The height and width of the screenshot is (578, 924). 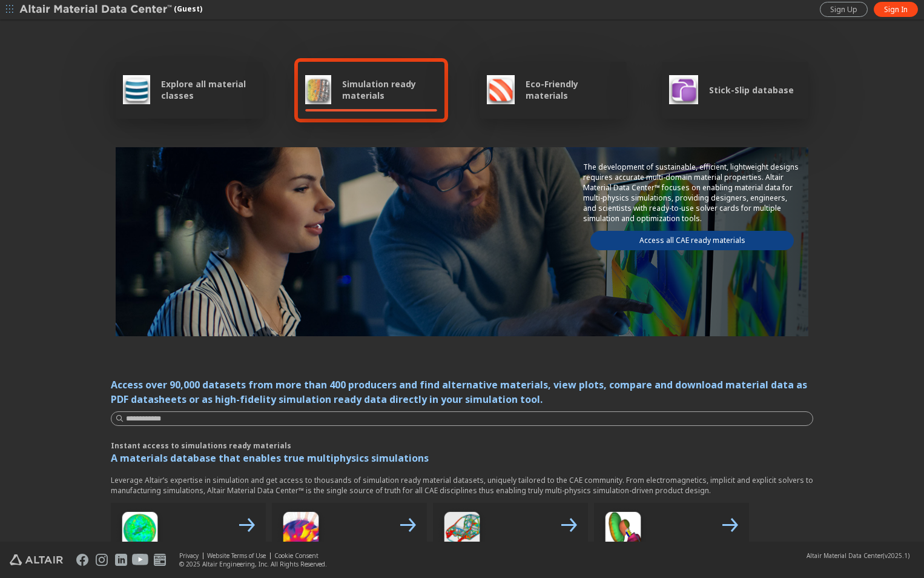 I want to click on a: Cookie Consent, so click(x=296, y=556).